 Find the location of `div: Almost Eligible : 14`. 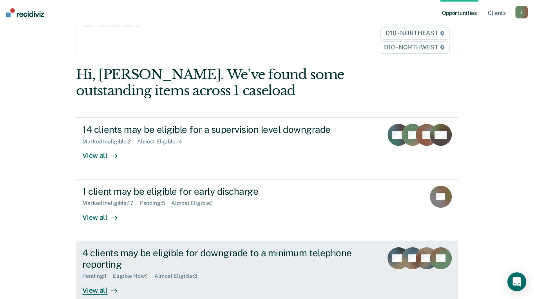

div: Almost Eligible : 14 is located at coordinates (163, 141).